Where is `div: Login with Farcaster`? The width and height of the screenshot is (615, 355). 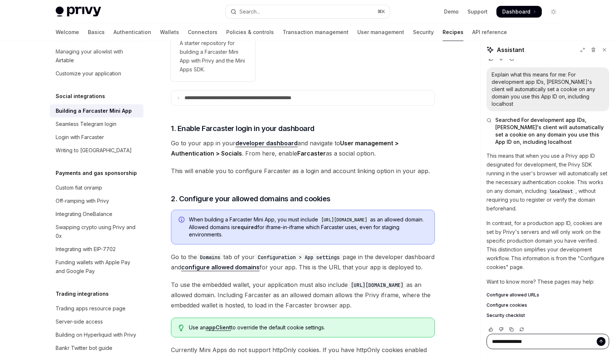
div: Login with Farcaster is located at coordinates (80, 137).